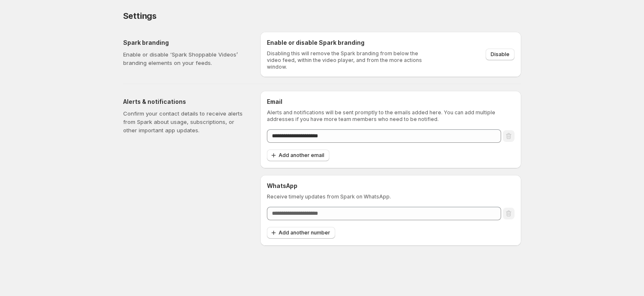  Describe the element at coordinates (140, 16) in the screenshot. I see `span: Settings` at that location.